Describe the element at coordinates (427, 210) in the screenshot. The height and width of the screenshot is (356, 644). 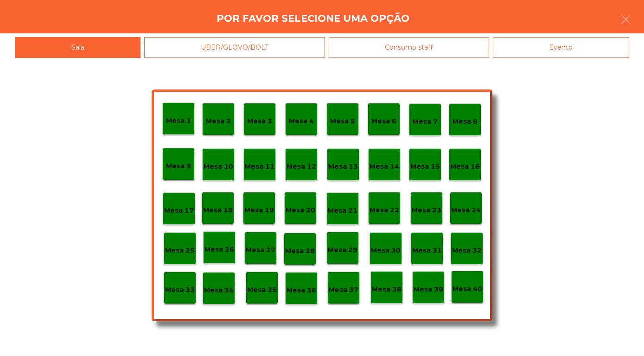
I see `p: Mesa 23` at that location.